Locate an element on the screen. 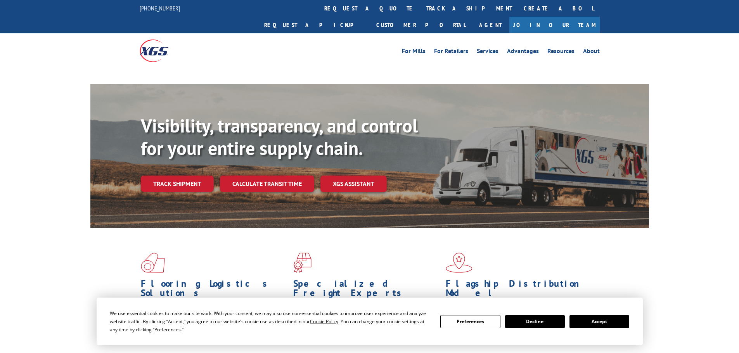 Image resolution: width=739 pixels, height=353 pixels. span: Preferences is located at coordinates (168, 330).